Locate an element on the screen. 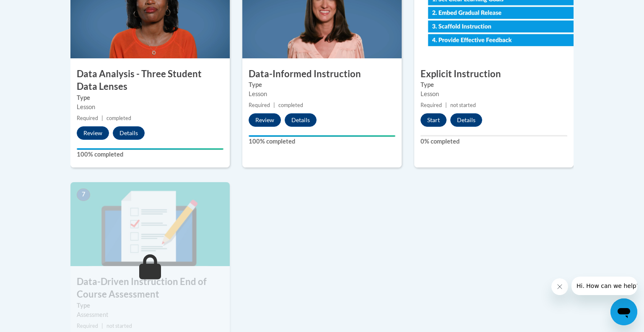  span: 7 is located at coordinates (83, 195).